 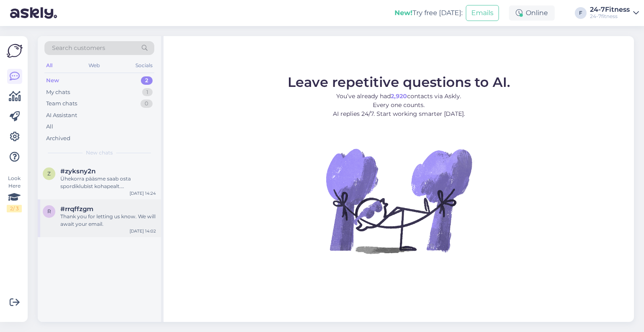 What do you see at coordinates (14, 209) in the screenshot?
I see `div: 2 / 3` at bounding box center [14, 209].